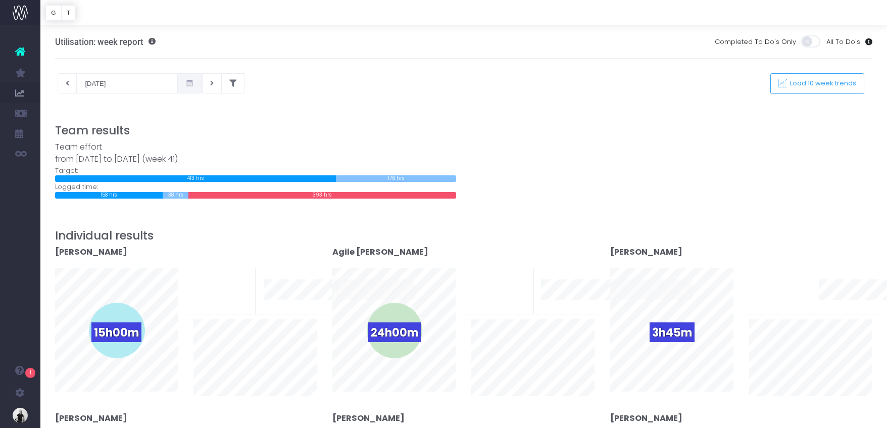  Describe the element at coordinates (464, 235) in the screenshot. I see `h3: Individual results` at that location.